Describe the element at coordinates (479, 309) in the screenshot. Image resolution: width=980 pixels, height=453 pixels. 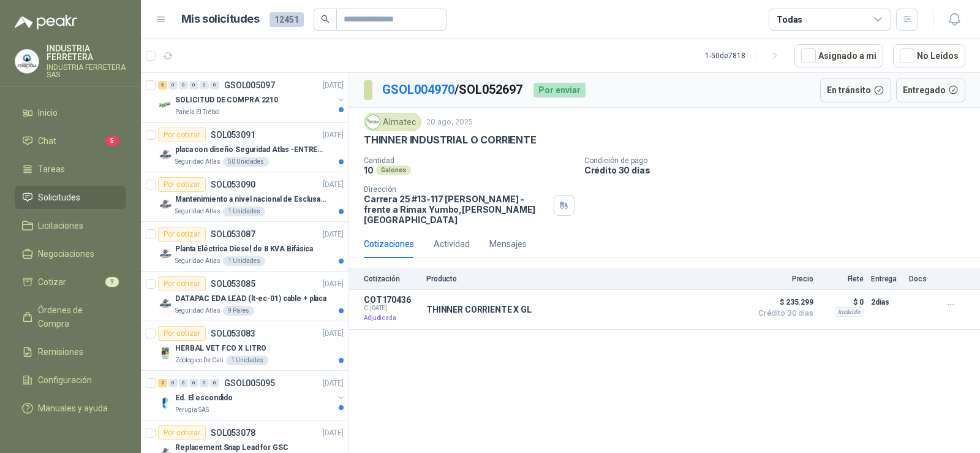
I see `p: THINNER CORRIENTE X GL` at that location.